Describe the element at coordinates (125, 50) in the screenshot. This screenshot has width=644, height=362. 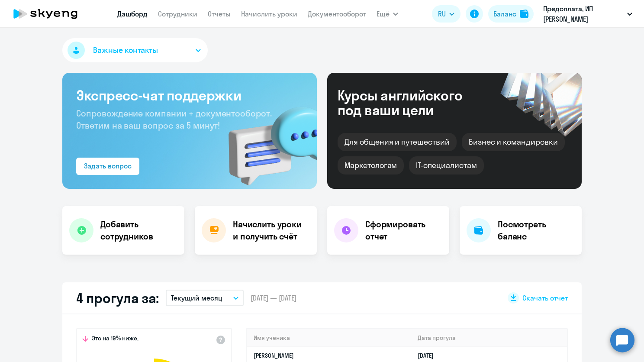
I see `span: Важные контакты` at that location.